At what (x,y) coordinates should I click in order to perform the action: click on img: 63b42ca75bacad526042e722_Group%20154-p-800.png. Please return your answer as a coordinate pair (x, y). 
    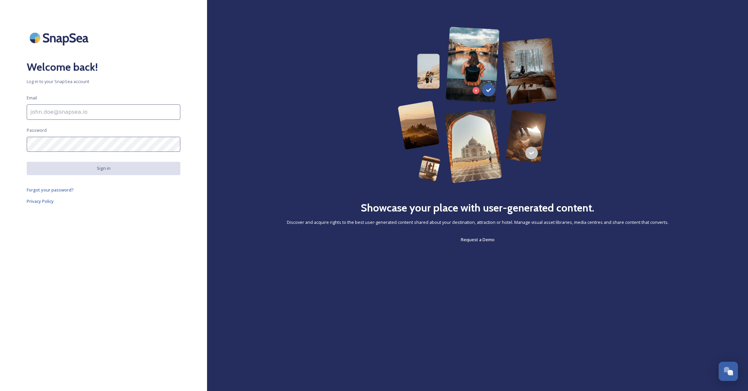
    Looking at the image, I should click on (477, 105).